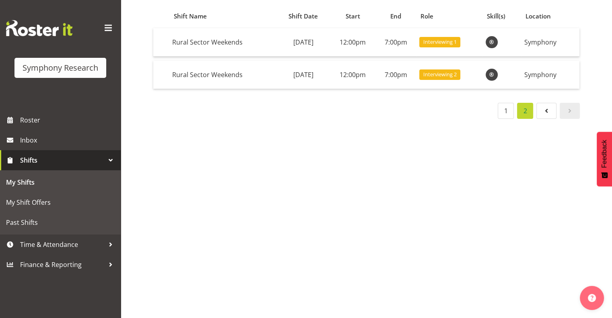  Describe the element at coordinates (60, 223) in the screenshot. I see `span: Past Shifts` at that location.